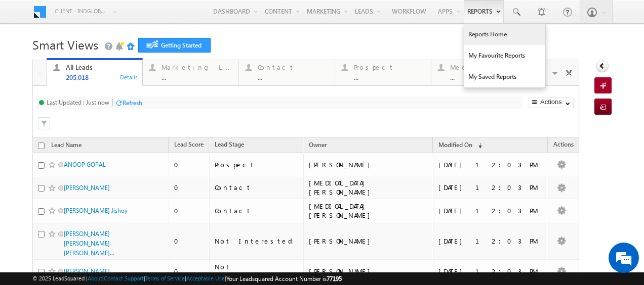  What do you see at coordinates (206, 278) in the screenshot?
I see `a: Acceptable Use` at bounding box center [206, 278].